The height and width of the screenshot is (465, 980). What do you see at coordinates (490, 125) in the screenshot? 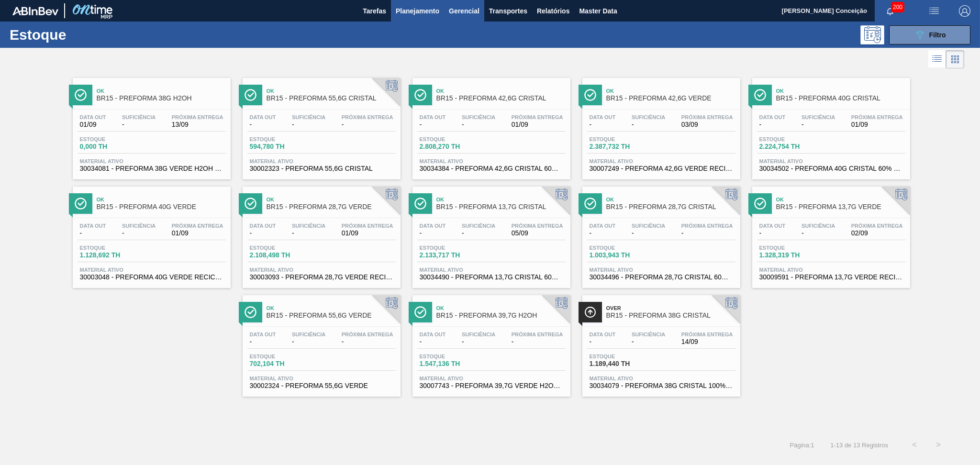
I see `a: ÍconeOkBR15 - PREFORMA 42,6G CRISTALData out-Suficiência-Próxima Entrega01/09Estoque2.808,270 THM...` at bounding box center [490, 125].